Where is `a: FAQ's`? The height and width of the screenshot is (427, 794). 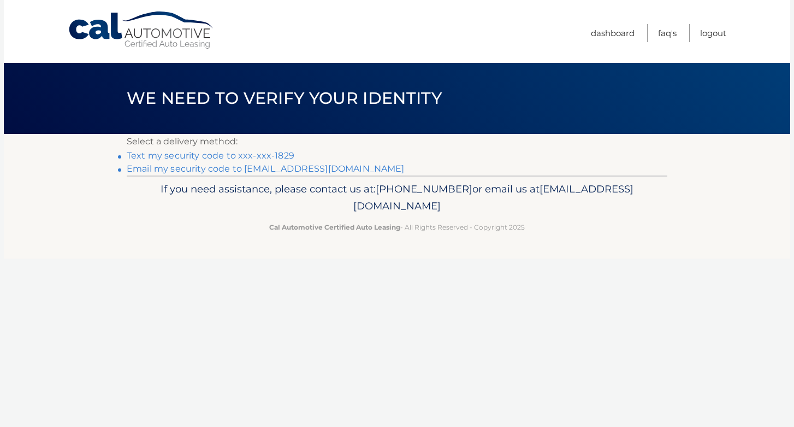
a: FAQ's is located at coordinates (668, 33).